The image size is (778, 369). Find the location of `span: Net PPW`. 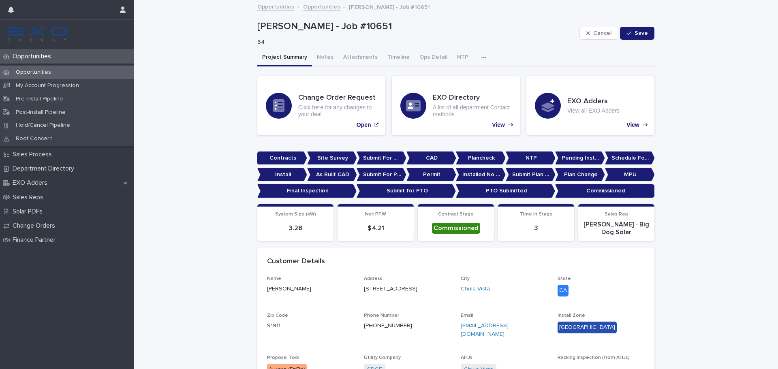

span: Net PPW is located at coordinates (376, 214).